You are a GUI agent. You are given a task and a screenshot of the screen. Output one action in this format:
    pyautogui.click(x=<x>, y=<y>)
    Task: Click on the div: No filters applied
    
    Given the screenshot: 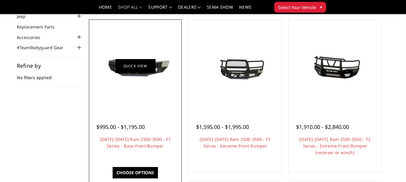 What is the action you would take?
    pyautogui.click(x=50, y=75)
    